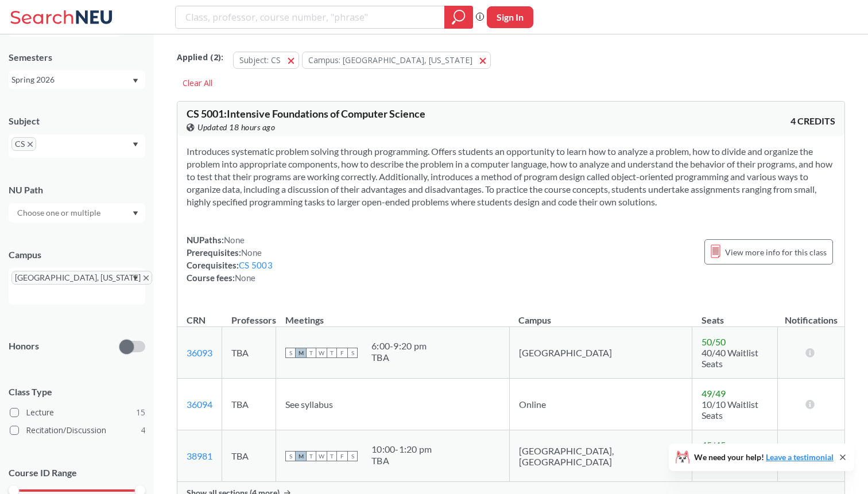 Image resolution: width=868 pixels, height=494 pixels. What do you see at coordinates (459, 17) in the screenshot?
I see `div: magnifying glass` at bounding box center [459, 17].